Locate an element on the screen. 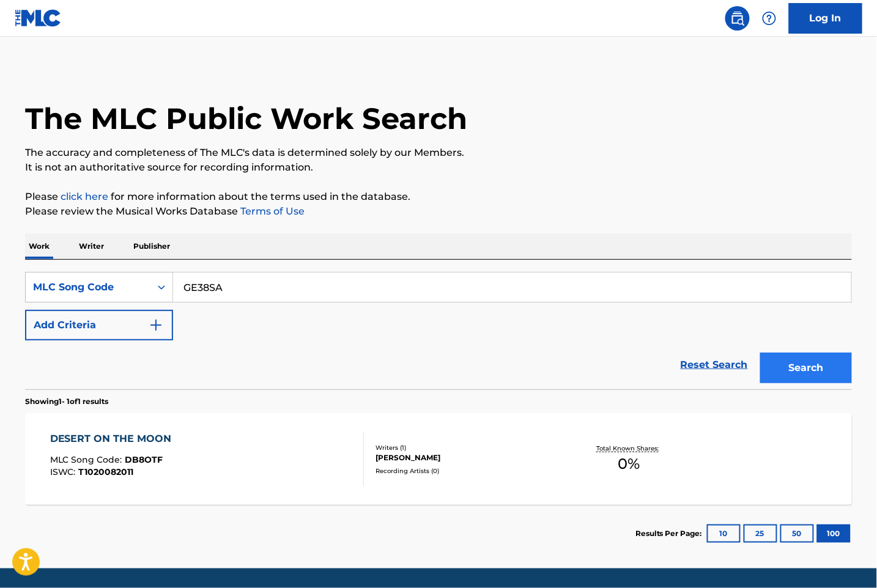 This screenshot has height=588, width=877. span: ISWC : is located at coordinates (64, 472).